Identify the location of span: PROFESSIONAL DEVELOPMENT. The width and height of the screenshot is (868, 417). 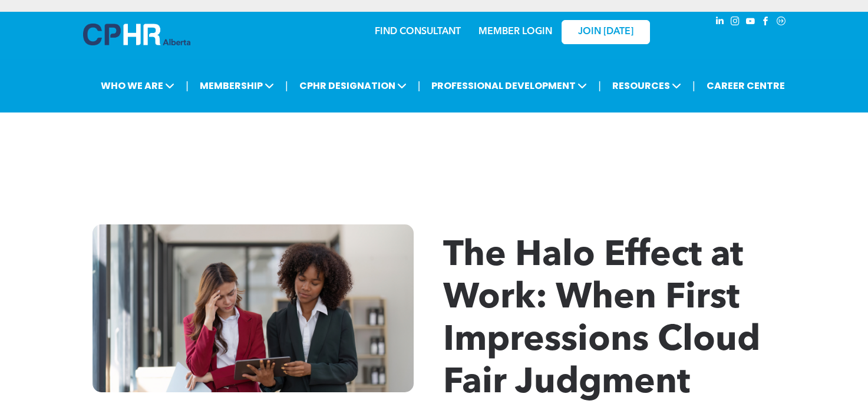
(509, 86).